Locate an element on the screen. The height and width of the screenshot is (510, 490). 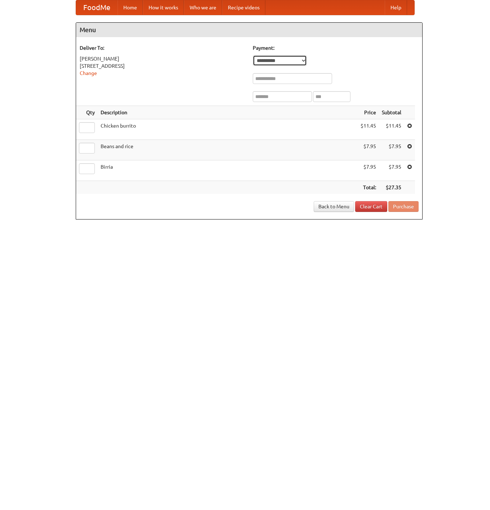
th: Price is located at coordinates (368, 112).